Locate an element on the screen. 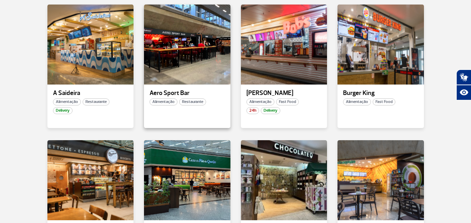 The height and width of the screenshot is (223, 471). p: Burger King is located at coordinates (380, 93).